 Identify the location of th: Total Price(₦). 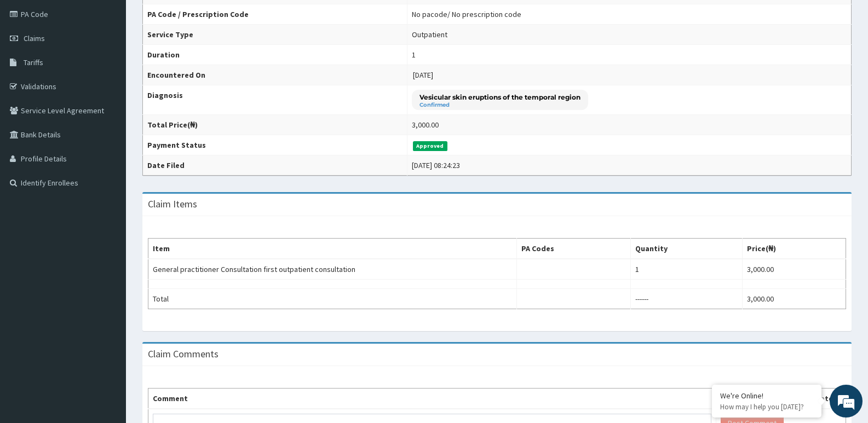
(275, 125).